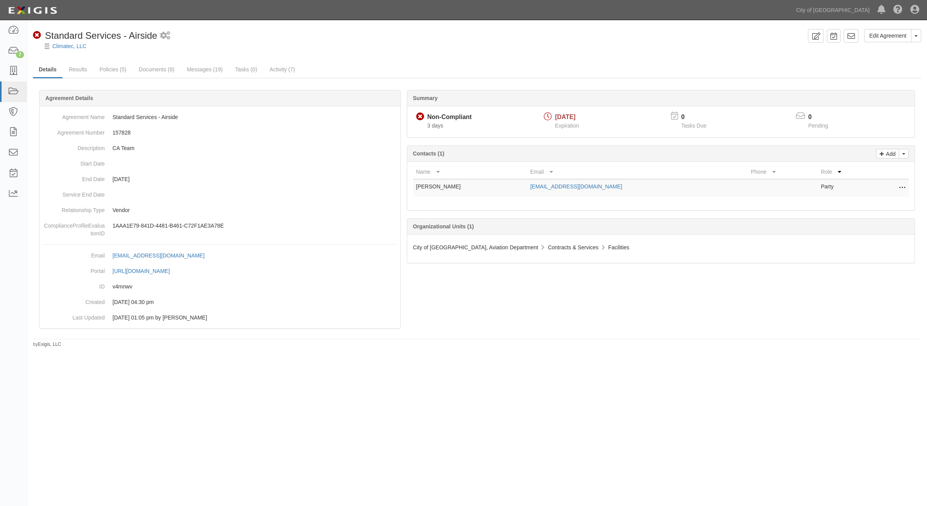 This screenshot has height=506, width=927. What do you see at coordinates (887, 154) in the screenshot?
I see `a: Add` at bounding box center [887, 154].